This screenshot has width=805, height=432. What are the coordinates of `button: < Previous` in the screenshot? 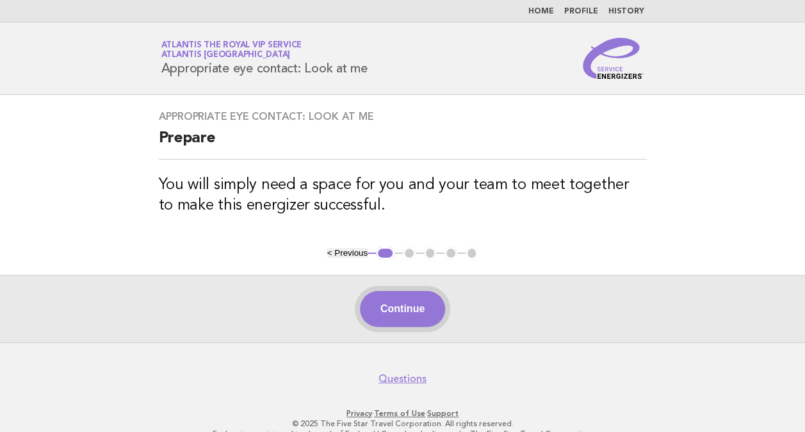 It's located at (347, 252).